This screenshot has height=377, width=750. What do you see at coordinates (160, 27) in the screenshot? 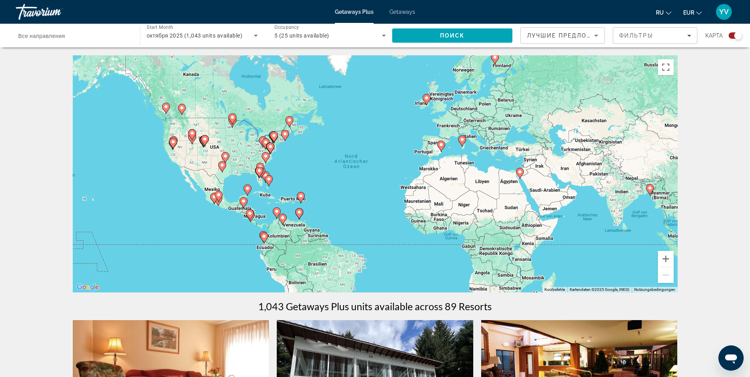
I see `span: Start Month` at bounding box center [160, 27].